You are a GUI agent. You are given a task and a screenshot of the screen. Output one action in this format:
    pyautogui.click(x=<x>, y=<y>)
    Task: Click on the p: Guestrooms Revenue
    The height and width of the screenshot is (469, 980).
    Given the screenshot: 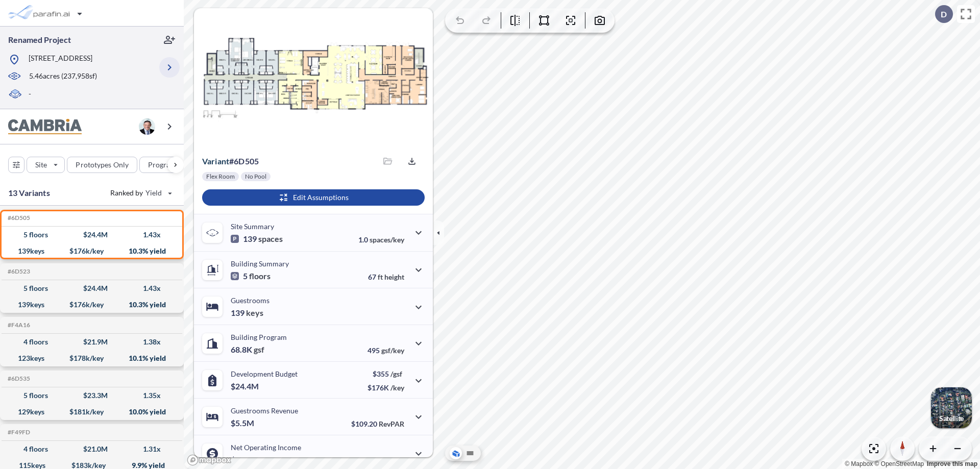 What is the action you would take?
    pyautogui.click(x=264, y=411)
    